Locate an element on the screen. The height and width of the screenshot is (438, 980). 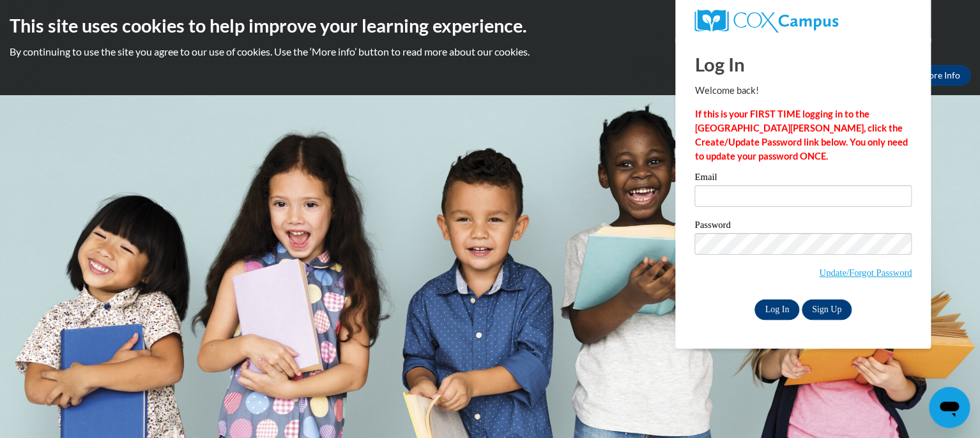
a: COX Campus is located at coordinates (803, 21).